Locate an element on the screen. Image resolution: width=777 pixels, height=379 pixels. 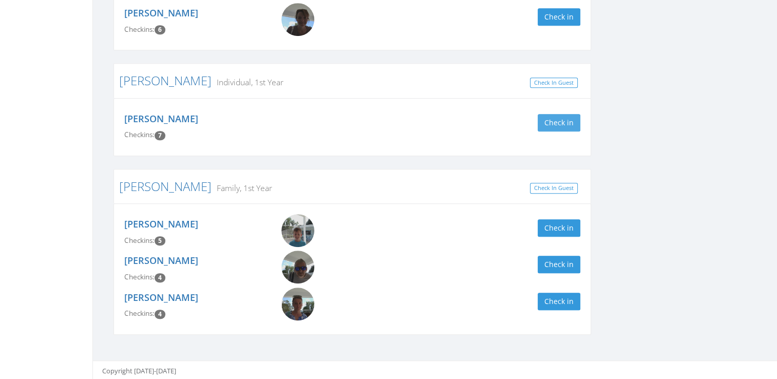
img: Amanda_Lucas.png is located at coordinates (298, 20).